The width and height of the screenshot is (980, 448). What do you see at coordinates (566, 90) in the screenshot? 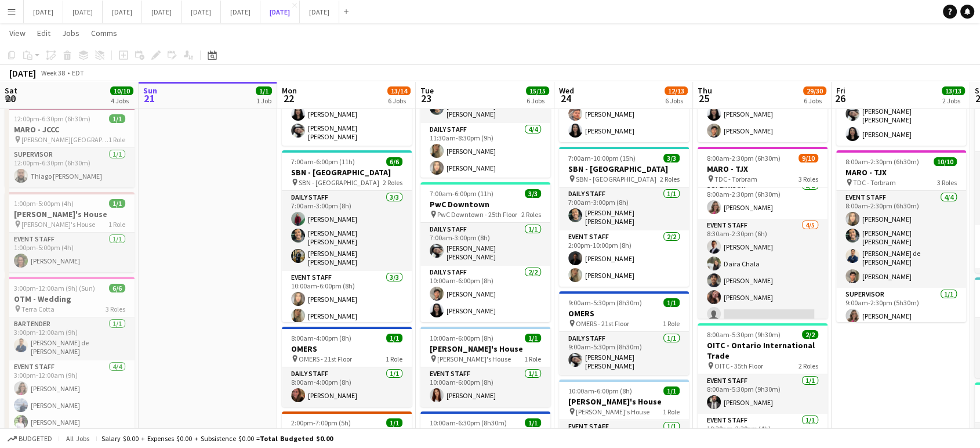
I see `span: Wed` at bounding box center [566, 90].